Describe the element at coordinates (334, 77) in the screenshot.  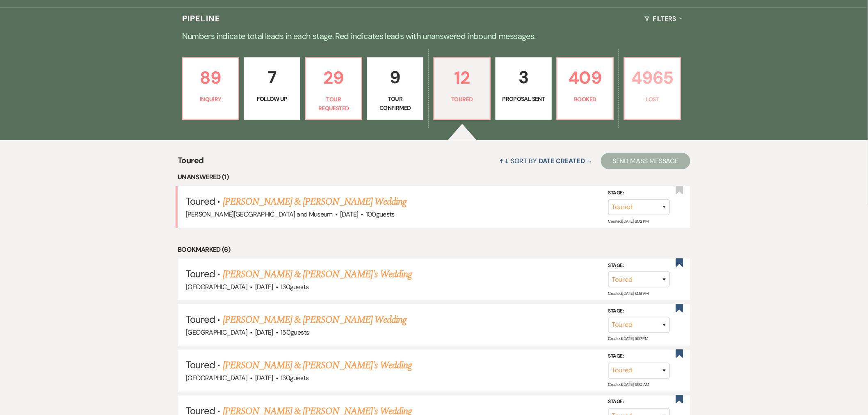
I see `p: 29` at that location.